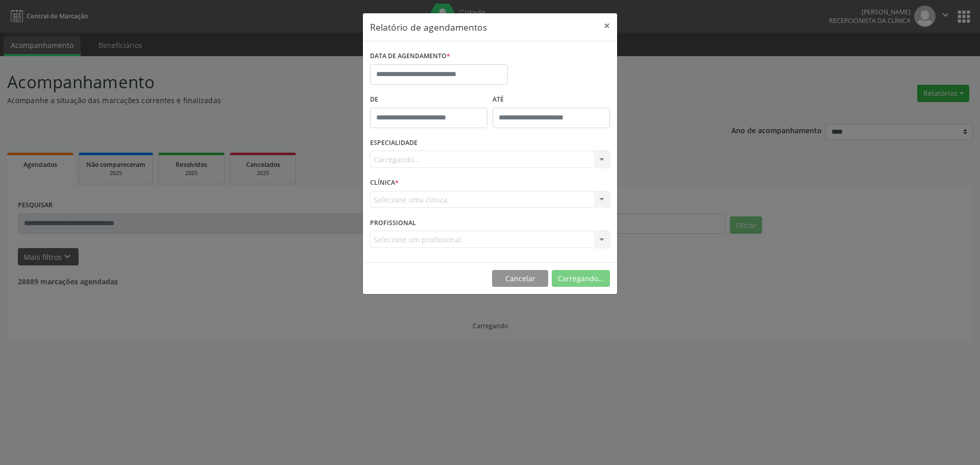 This screenshot has height=465, width=980. What do you see at coordinates (606, 26) in the screenshot?
I see `button: Close` at bounding box center [606, 26].